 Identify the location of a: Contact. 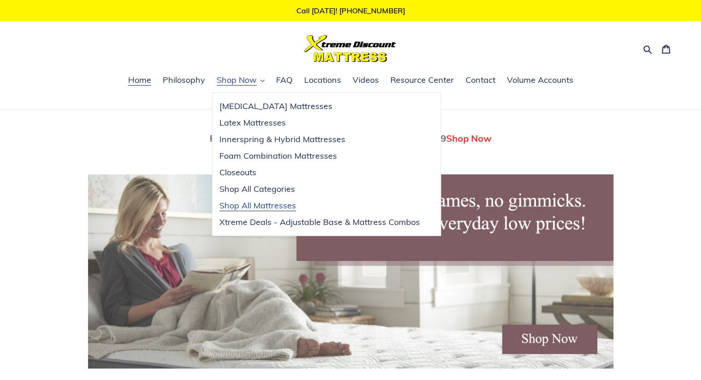
(480, 81).